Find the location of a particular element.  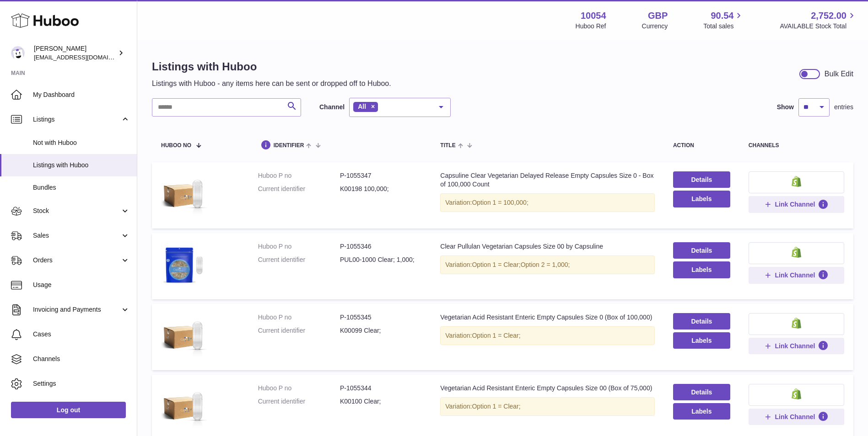

span: entries is located at coordinates (843, 107).